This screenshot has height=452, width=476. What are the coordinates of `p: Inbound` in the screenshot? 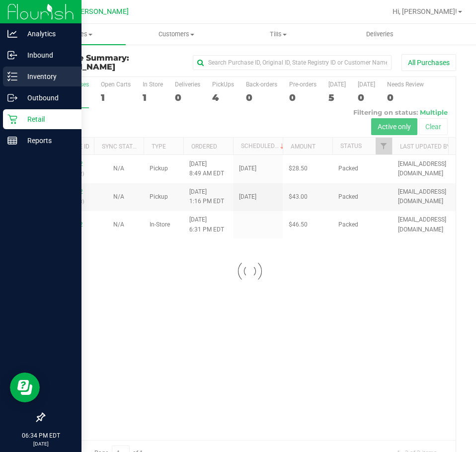 It's located at (47, 55).